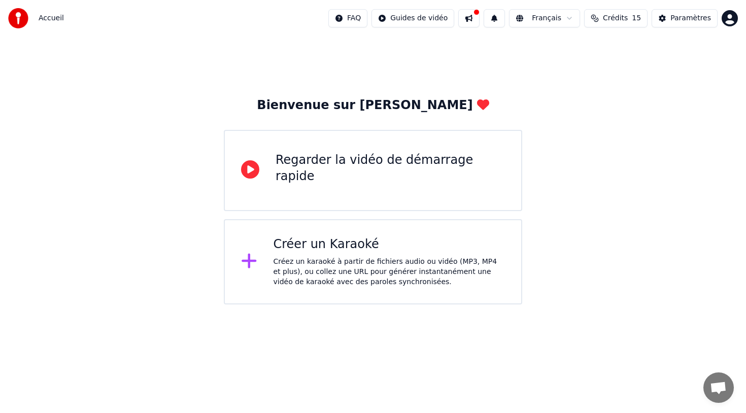 This screenshot has height=413, width=746. Describe the element at coordinates (615, 18) in the screenshot. I see `span: Crédits` at that location.